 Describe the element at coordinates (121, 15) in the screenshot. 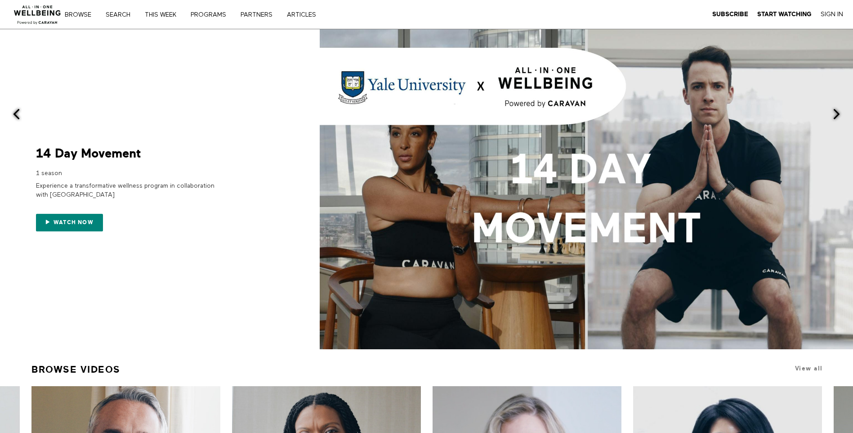

I see `a: Search` at that location.